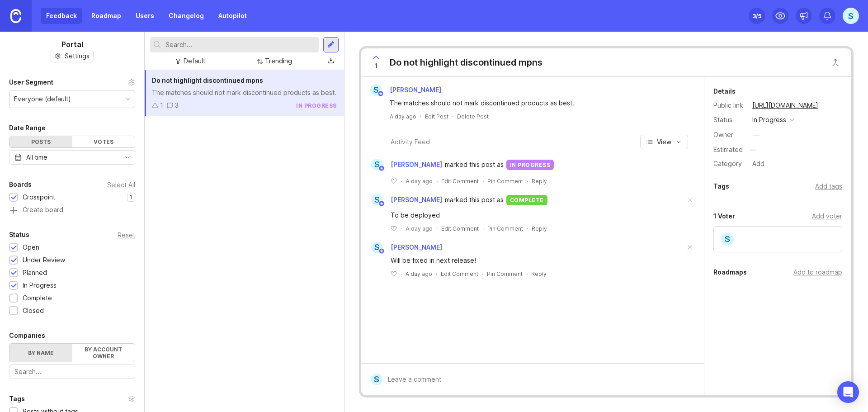 This screenshot has width=868, height=412. Describe the element at coordinates (724, 91) in the screenshot. I see `div: Details` at that location.